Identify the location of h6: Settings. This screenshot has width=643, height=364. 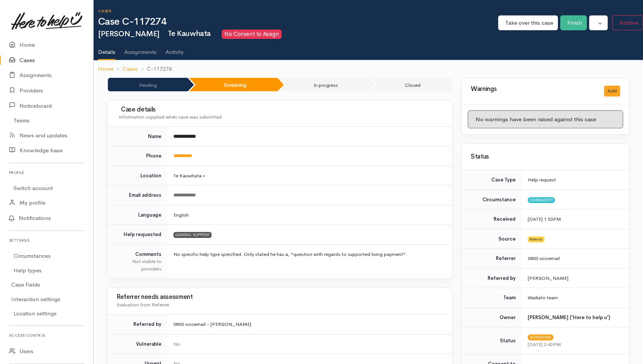
(47, 240).